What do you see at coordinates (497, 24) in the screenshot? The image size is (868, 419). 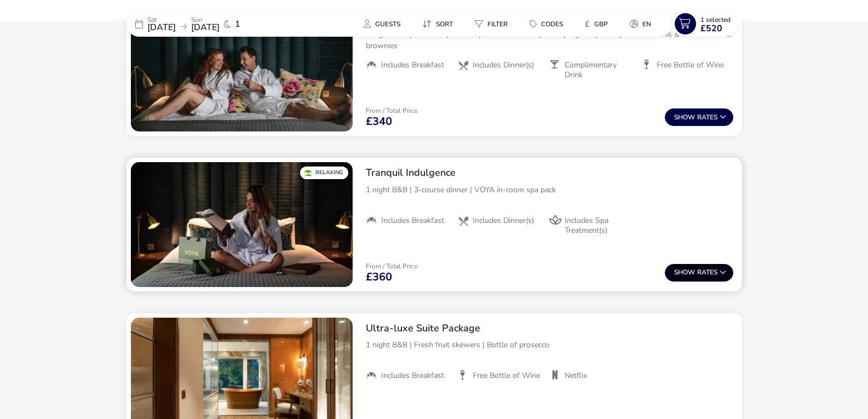 I see `span: Filter` at bounding box center [497, 24].